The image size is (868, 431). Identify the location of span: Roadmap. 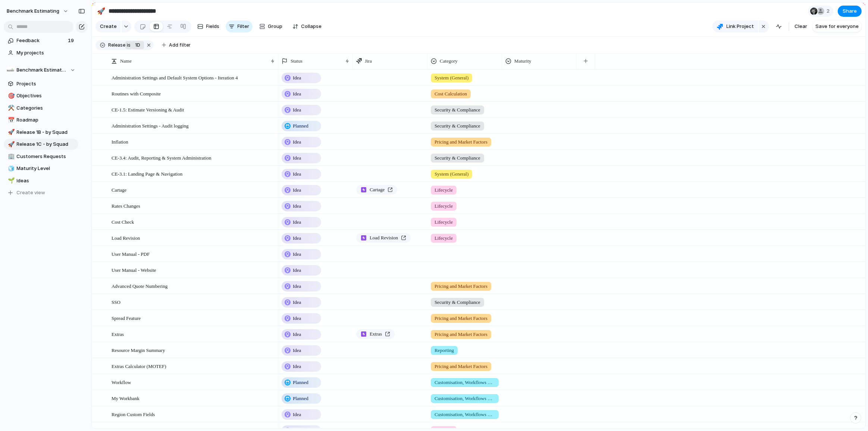
(46, 120).